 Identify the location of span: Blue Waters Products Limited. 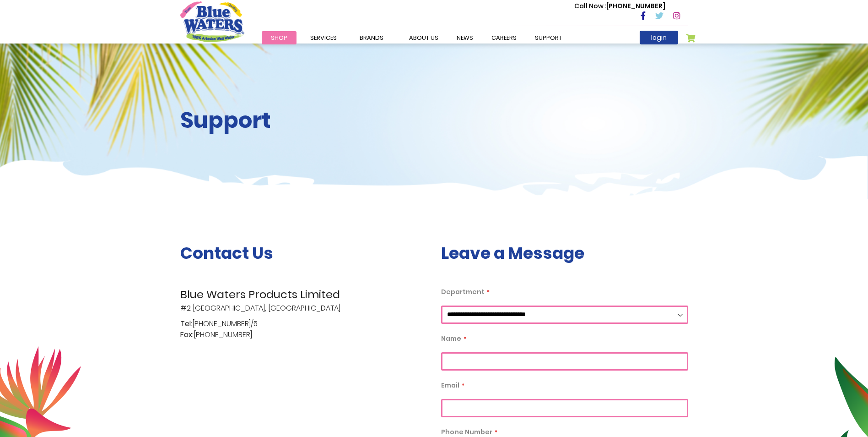
(304, 295).